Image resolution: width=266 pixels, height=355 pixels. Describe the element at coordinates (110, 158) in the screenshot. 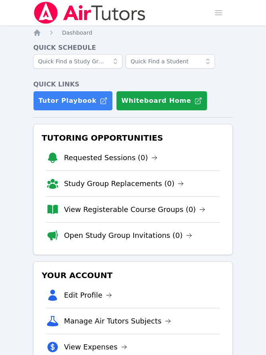

I see `a: Requested Sessions (0)` at that location.